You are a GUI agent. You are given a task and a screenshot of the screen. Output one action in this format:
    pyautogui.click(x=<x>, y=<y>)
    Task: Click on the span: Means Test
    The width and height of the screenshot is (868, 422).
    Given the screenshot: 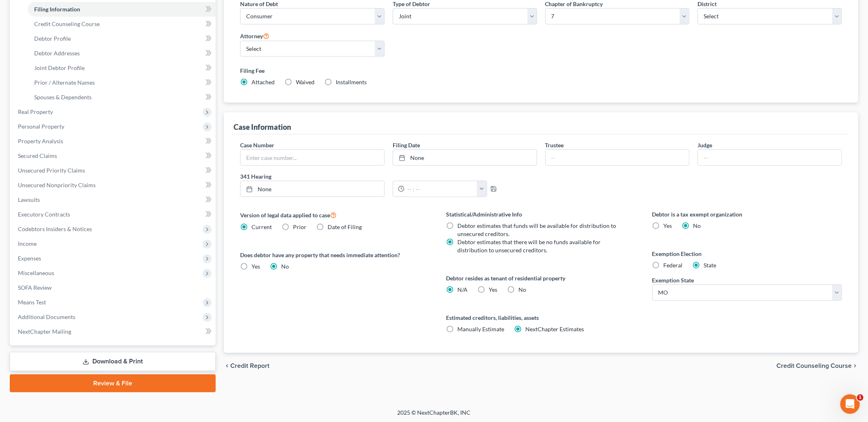 What is the action you would take?
    pyautogui.click(x=32, y=302)
    